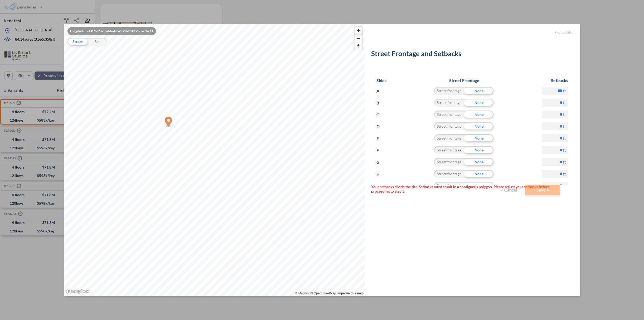  Describe the element at coordinates (215, 160) in the screenshot. I see `canvas: Map` at that location.